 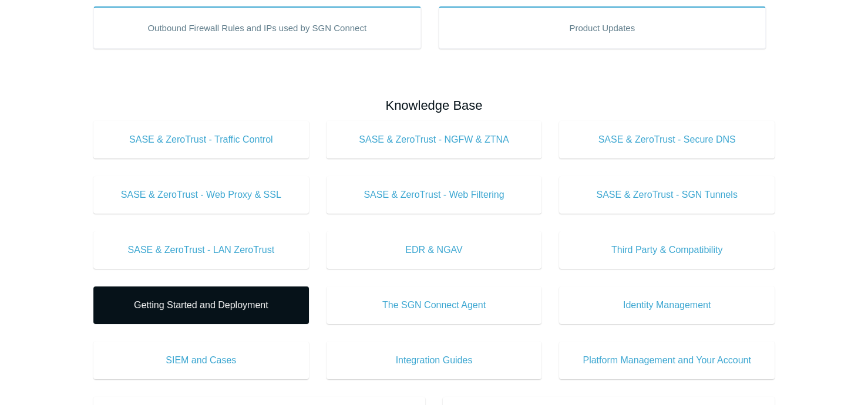 I want to click on a: SASE & ZeroTrust - LAN ZeroTrust, so click(x=201, y=250).